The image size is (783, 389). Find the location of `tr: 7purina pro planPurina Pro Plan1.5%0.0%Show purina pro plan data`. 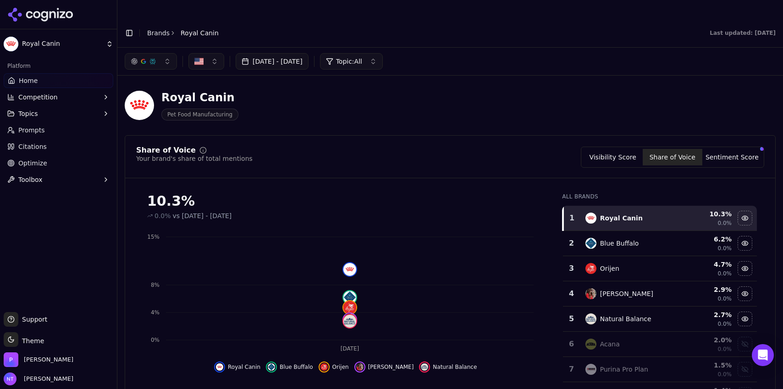

tr: 7purina pro planPurina Pro Plan1.5%0.0%Show purina pro plan data is located at coordinates (660, 370).